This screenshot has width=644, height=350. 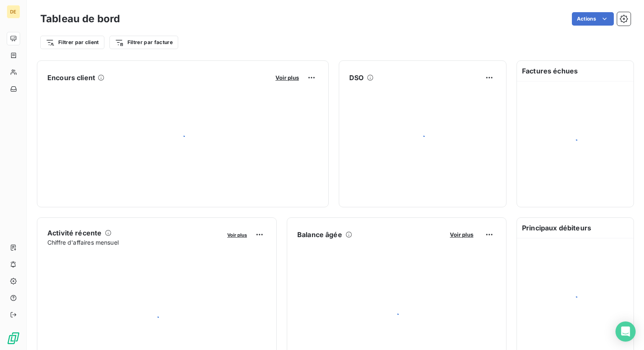 What do you see at coordinates (71, 77) in the screenshot?
I see `h6: Encours client` at bounding box center [71, 77].